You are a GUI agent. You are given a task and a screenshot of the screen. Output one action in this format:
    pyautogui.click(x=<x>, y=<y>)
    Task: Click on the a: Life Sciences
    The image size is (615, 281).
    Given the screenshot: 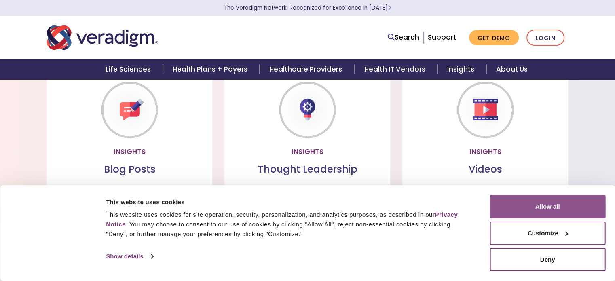 What is the action you would take?
    pyautogui.click(x=129, y=69)
    